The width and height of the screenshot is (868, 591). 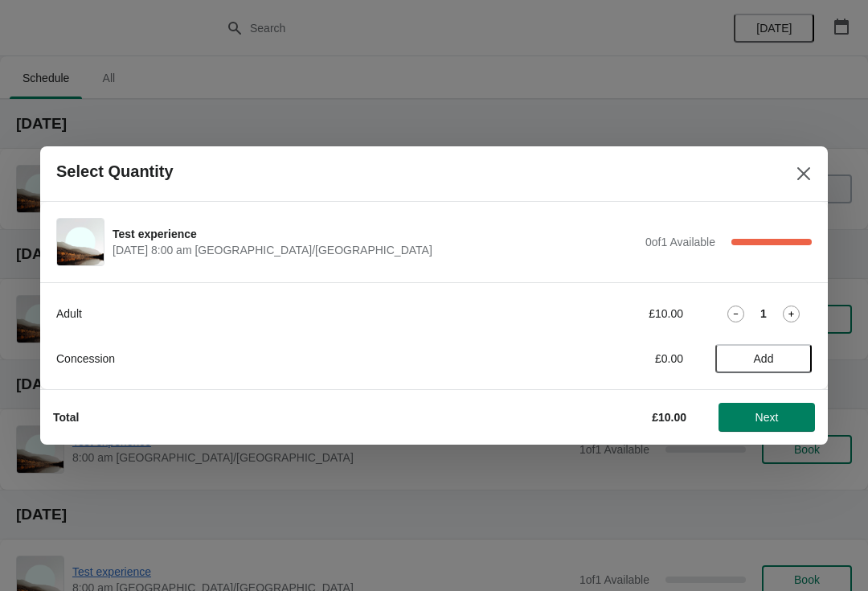 I want to click on button: Add, so click(x=764, y=359).